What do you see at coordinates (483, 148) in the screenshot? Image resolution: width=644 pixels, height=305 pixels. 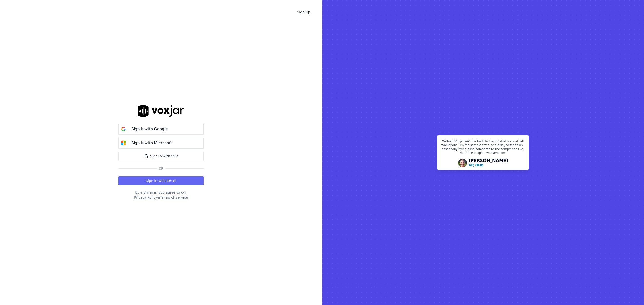 I see `p: Without Voxjar we’d be back to the grind of manual call evaluations, limited sample sizes, and de...` at bounding box center [483, 148].